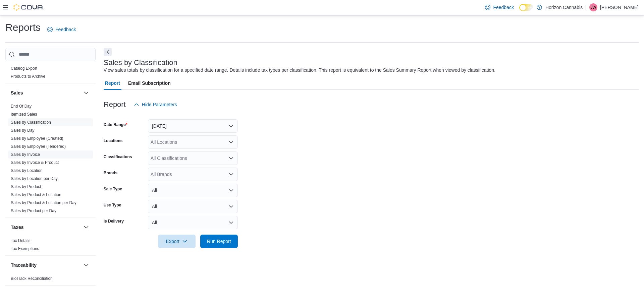  I want to click on span: Tax Exemptions, so click(25, 248).